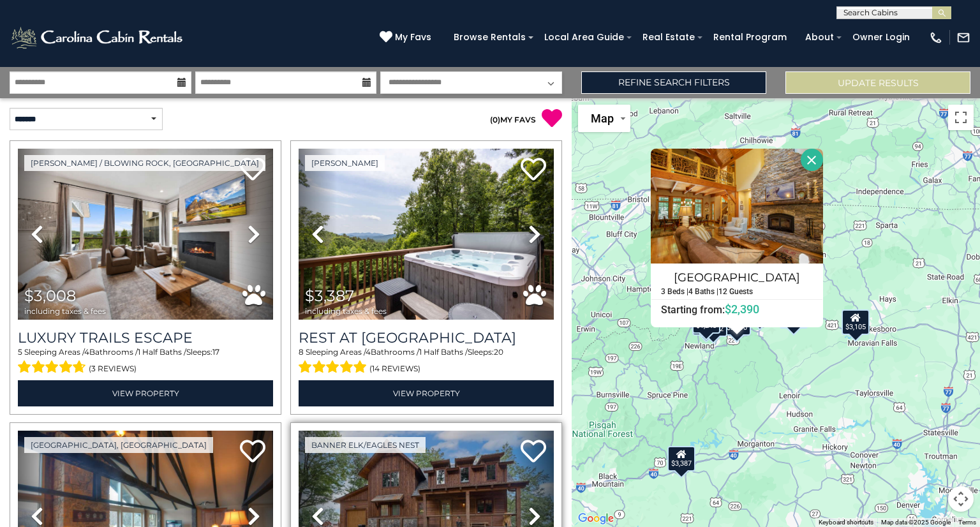 The width and height of the screenshot is (980, 527). Describe the element at coordinates (743, 308) in the screenshot. I see `span: $2,390` at that location.